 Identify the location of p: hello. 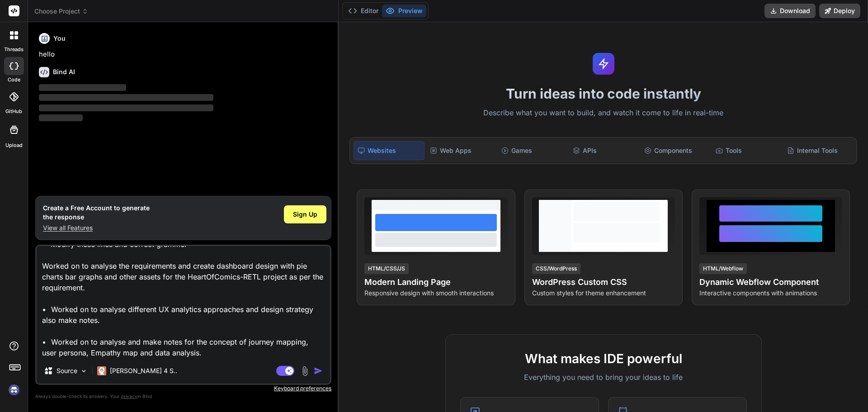
(184, 54).